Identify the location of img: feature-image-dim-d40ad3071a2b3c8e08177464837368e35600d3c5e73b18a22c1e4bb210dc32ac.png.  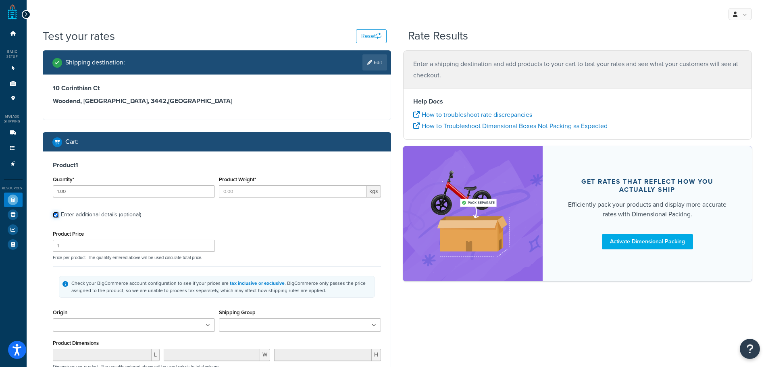
(473, 214).